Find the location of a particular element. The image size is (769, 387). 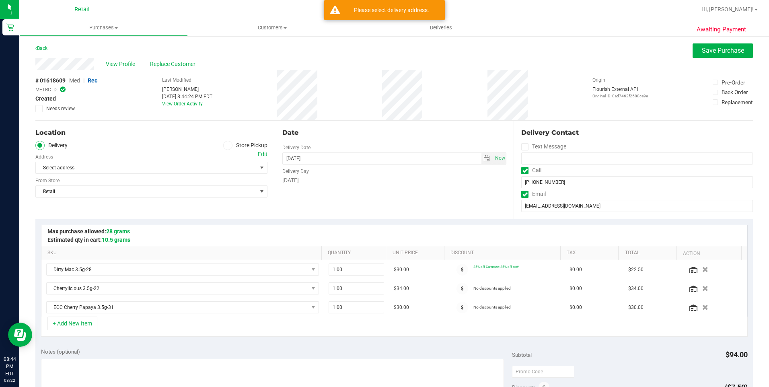

button: Save Purchase is located at coordinates (723, 51).